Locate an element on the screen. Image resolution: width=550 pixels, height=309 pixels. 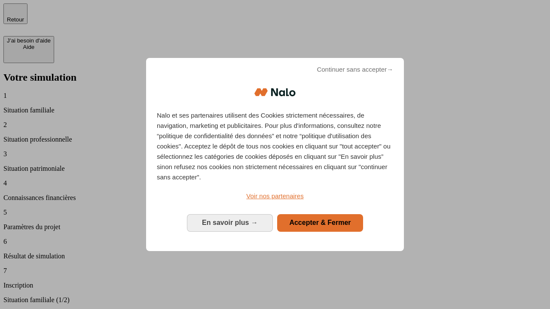
p: Nalo et ses partenaires utilisent des Cookies strictement nécessaires, de navigation, marketing e... is located at coordinates (275, 146).